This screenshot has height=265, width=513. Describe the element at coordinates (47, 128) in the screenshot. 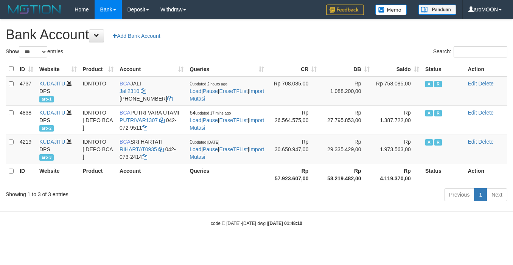

I see `span: aro-2` at that location.